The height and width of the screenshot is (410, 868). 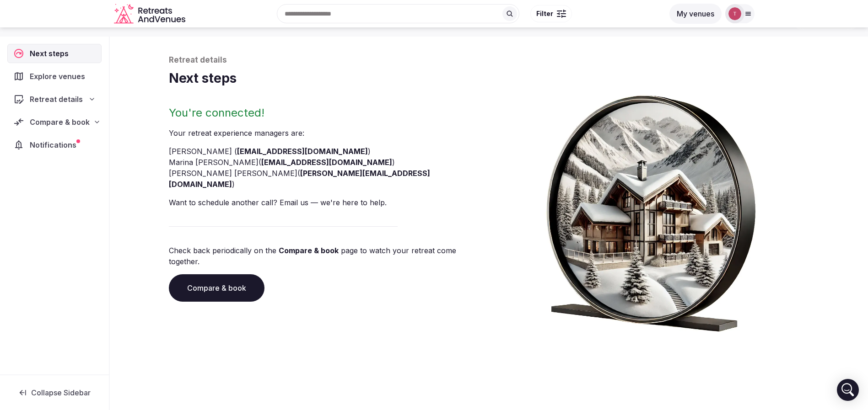 I want to click on span: Next steps, so click(x=51, y=53).